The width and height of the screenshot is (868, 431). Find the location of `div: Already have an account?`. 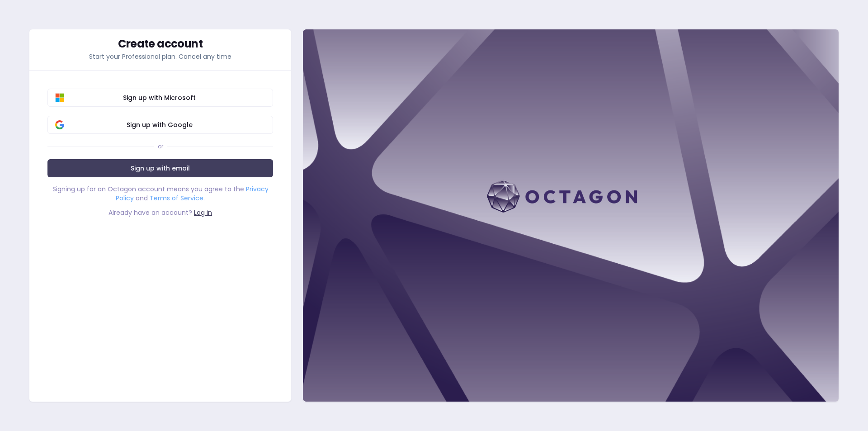

div: Already have an account? is located at coordinates (160, 212).